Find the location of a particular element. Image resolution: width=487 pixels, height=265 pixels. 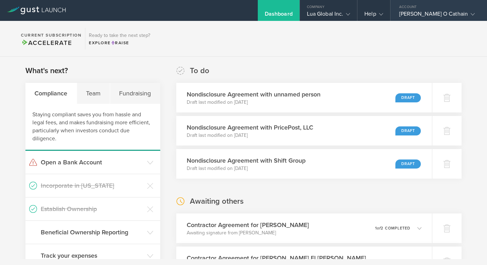

h3: Nondisclosure Agreement with PricePost, LLC is located at coordinates (250, 128).